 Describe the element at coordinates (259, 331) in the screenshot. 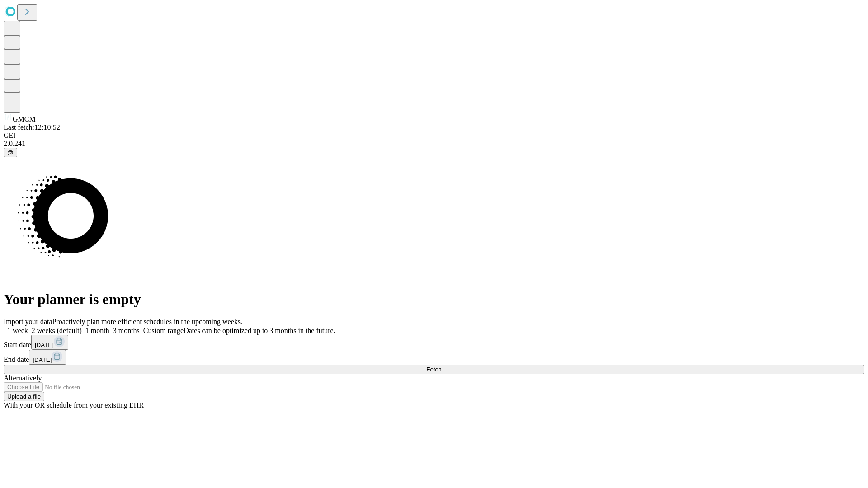

I see `span: Dates can be optimized up to 3 months in the future.` at that location.